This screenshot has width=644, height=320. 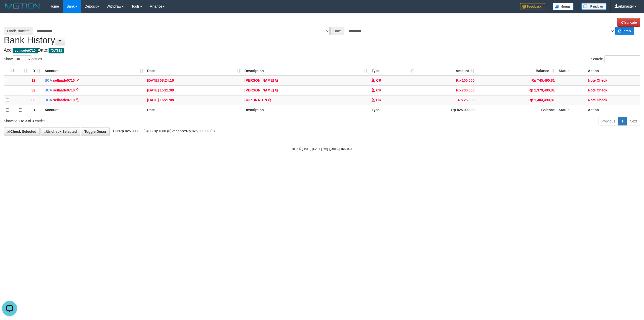 What do you see at coordinates (162, 131) in the screenshot?
I see `strong: Rp 0,00 (0)` at bounding box center [162, 131].